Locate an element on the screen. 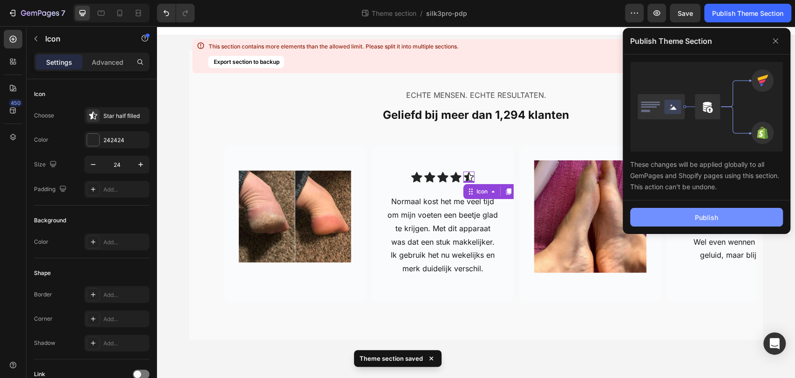 The width and height of the screenshot is (795, 378). button: Export section to backup is located at coordinates (246, 62).